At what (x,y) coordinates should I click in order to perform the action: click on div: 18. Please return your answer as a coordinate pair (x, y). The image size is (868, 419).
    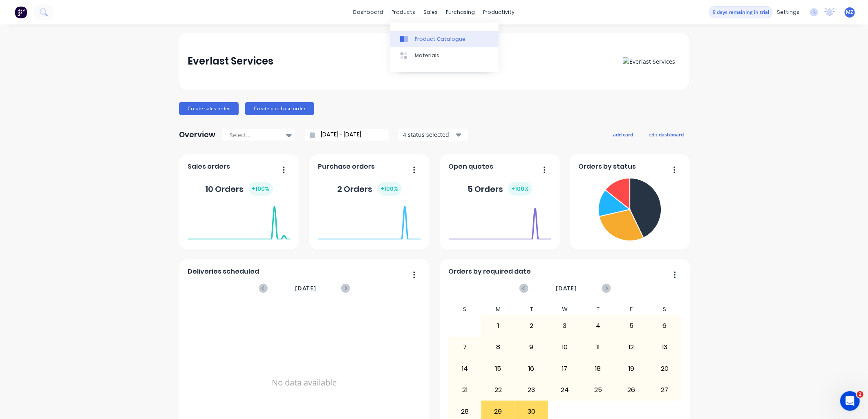
    Looking at the image, I should click on (599, 369).